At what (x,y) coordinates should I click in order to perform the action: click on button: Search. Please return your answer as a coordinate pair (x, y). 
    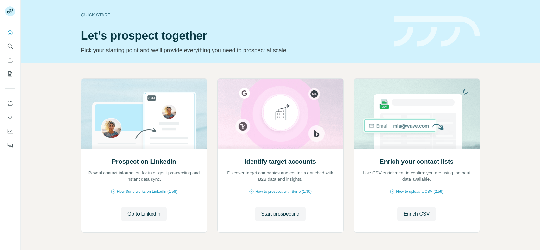
    Looking at the image, I should click on (10, 46).